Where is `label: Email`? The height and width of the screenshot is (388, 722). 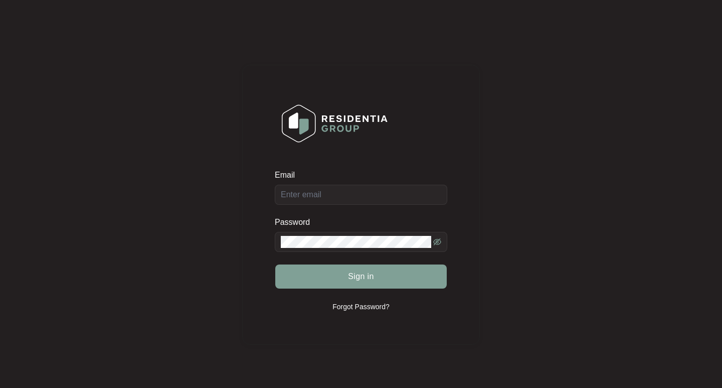 label: Email is located at coordinates (288, 175).